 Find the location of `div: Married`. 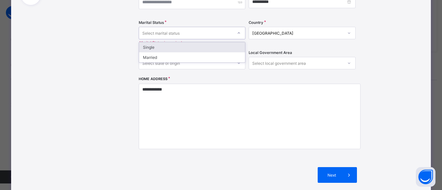

div: Married is located at coordinates (192, 57).